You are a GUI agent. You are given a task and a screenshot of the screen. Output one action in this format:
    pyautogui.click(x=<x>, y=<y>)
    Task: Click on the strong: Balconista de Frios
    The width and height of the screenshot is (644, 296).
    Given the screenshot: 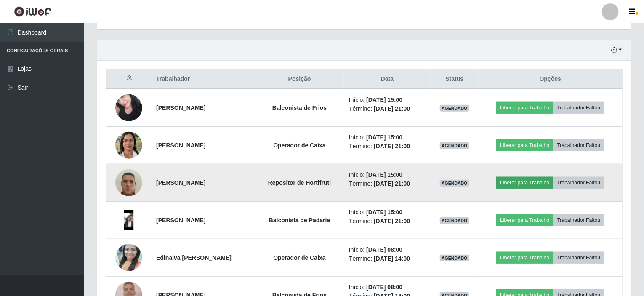 What is the action you would take?
    pyautogui.click(x=299, y=108)
    